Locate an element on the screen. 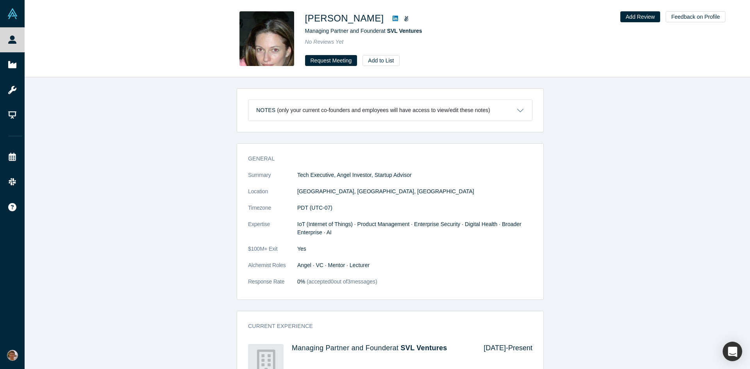 The width and height of the screenshot is (750, 369). button: Add Review is located at coordinates (640, 17).